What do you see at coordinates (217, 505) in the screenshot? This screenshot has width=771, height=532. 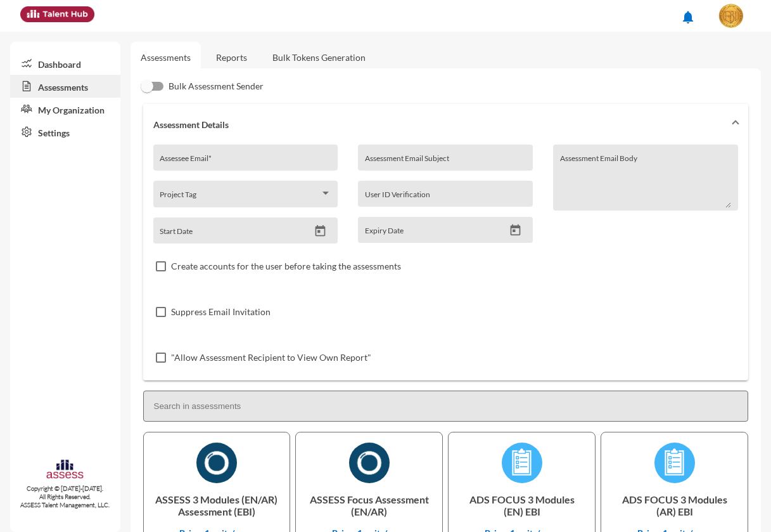 I see `p: ASSESS 3 Modules (EN/AR) Assessment (EBI)` at bounding box center [217, 505].